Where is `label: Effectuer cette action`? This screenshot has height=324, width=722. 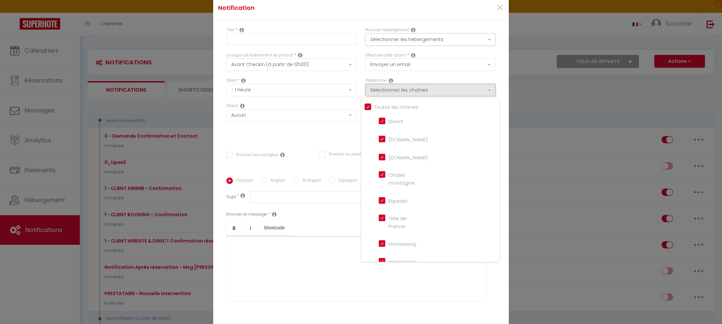
label: Effectuer cette action is located at coordinates (385, 55).